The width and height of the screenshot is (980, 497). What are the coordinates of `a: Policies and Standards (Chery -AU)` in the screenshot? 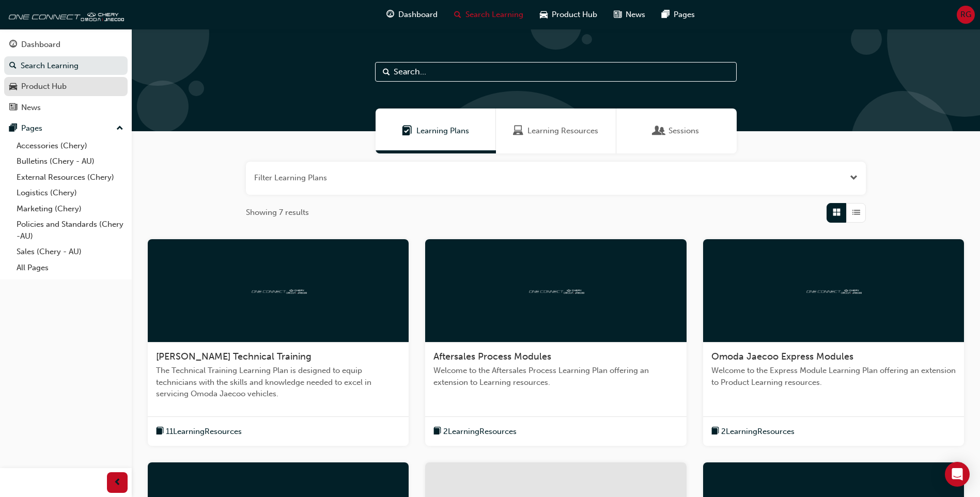 It's located at (70, 230).